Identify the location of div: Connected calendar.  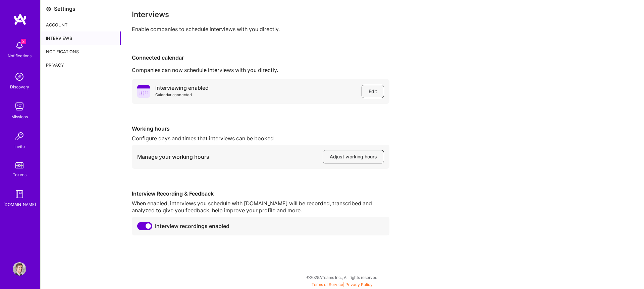
(383, 57).